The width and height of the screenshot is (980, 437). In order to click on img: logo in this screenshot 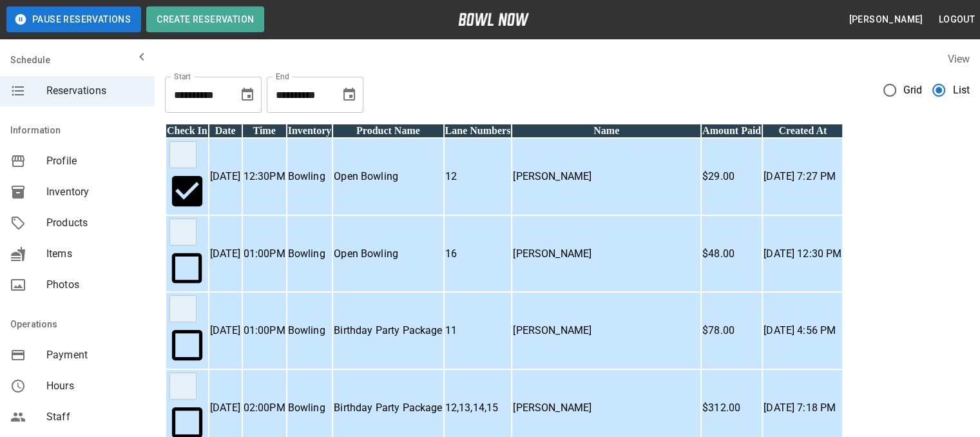, I will do `click(493, 20)`.